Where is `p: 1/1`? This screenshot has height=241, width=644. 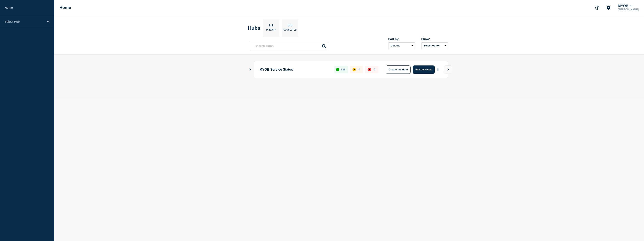
p: 1/1 is located at coordinates (271, 26).